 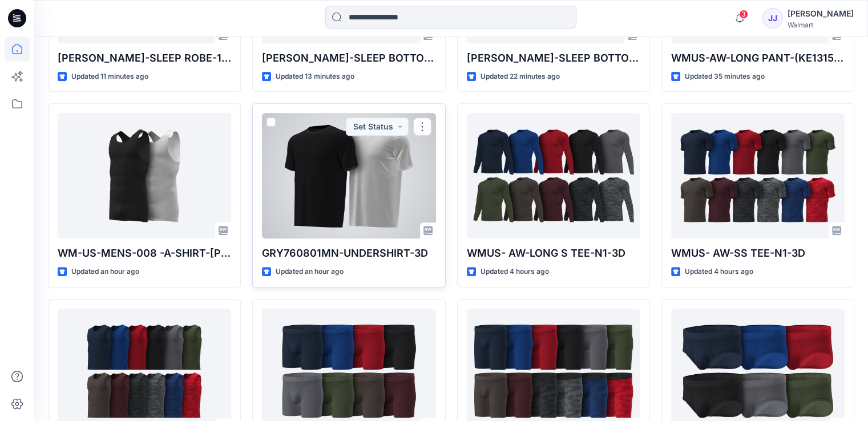 I want to click on p: Updated 11 minutes ago, so click(x=110, y=76).